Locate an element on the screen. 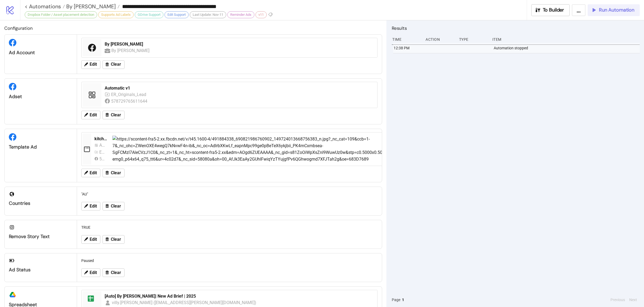 This screenshot has height=307, width=644. button: 1 is located at coordinates (403, 300).